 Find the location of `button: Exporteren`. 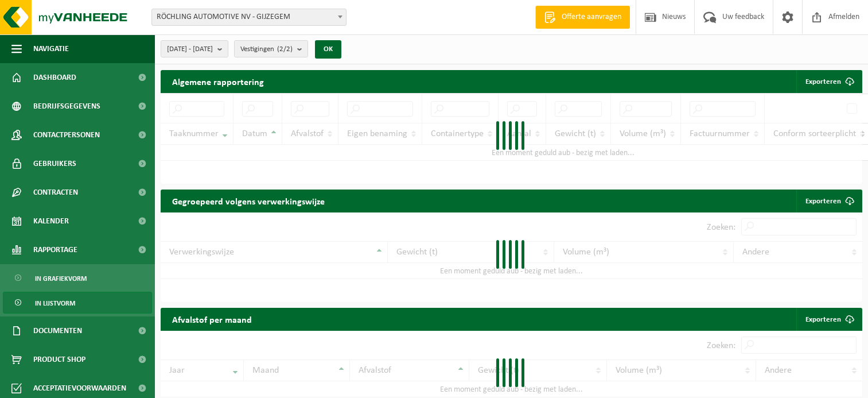

button: Exporteren is located at coordinates (828, 82).